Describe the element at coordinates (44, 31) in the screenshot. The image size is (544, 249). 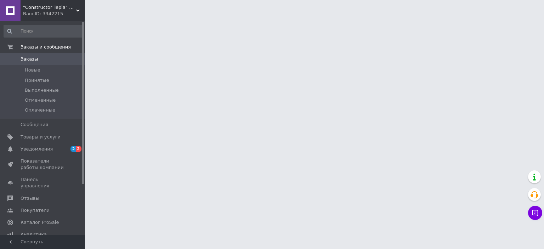
I see `input: Поиск` at that location.